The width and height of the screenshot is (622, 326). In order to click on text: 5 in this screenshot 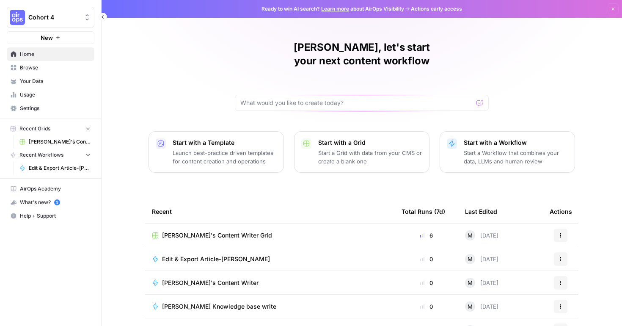, I will do `click(57, 202)`.